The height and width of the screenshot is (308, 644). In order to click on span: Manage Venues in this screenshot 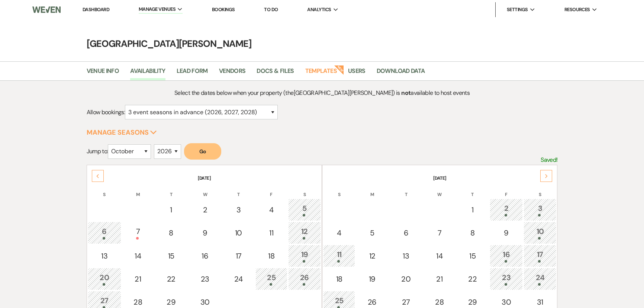, I will do `click(157, 10)`.